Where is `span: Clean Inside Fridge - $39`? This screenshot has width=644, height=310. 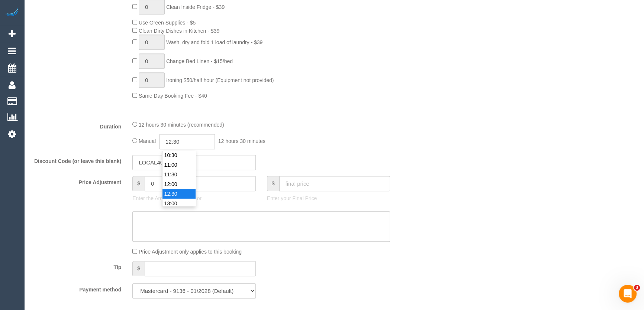 span: Clean Inside Fridge - $39 is located at coordinates (196, 7).